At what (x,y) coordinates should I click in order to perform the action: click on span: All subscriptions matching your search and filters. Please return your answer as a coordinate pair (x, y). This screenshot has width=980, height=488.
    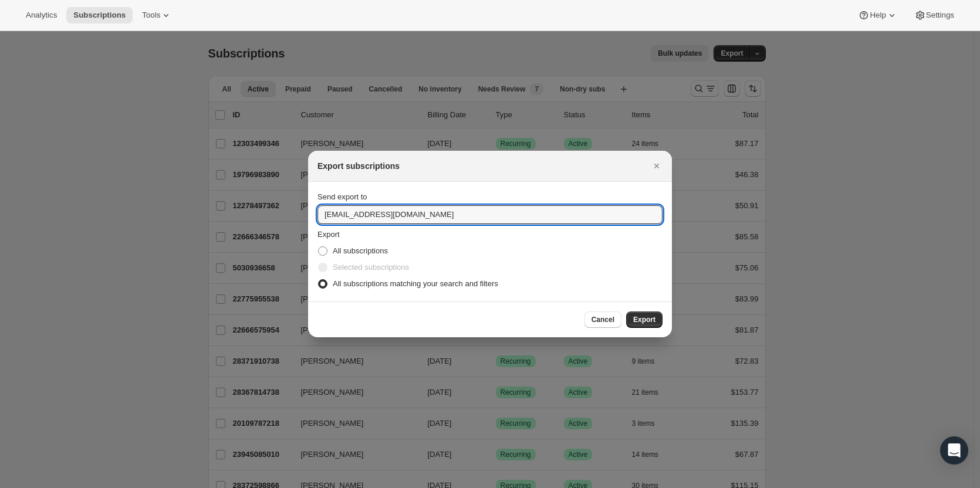
    Looking at the image, I should click on (415, 284).